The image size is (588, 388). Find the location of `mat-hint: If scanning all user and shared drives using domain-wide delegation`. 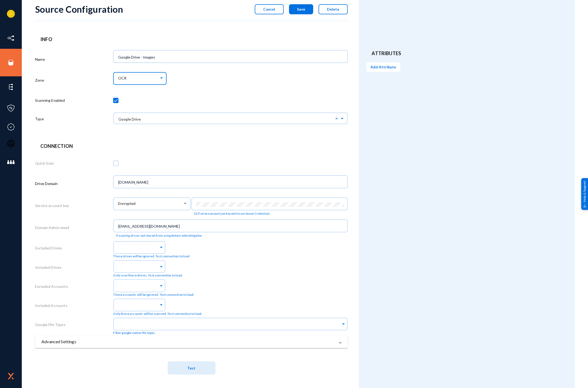

mat-hint: If scanning all user and shared drives using domain-wide delegation is located at coordinates (159, 235).